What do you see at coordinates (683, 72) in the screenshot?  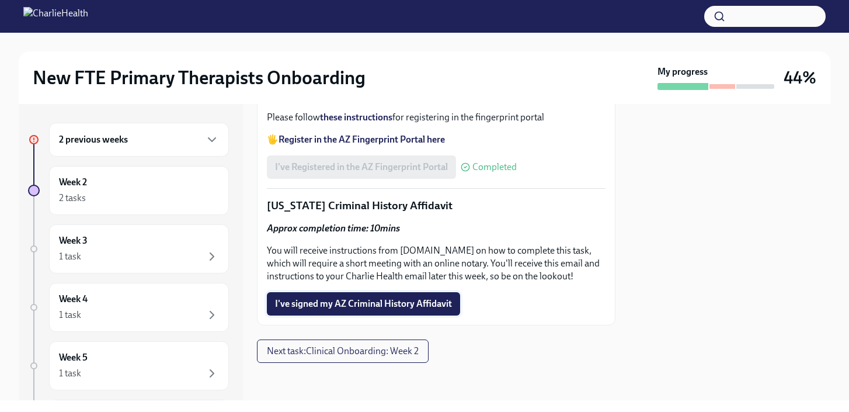 I see `strong: My progress` at bounding box center [683, 72].